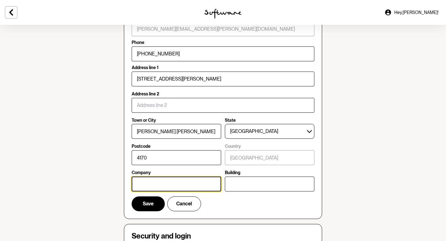 The height and width of the screenshot is (241, 446). Describe the element at coordinates (141, 173) in the screenshot. I see `p: Company` at that location.